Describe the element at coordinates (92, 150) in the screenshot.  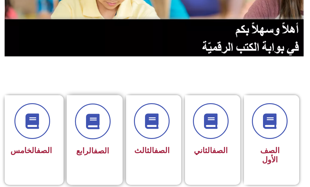
I see `span: الرابع` at that location.